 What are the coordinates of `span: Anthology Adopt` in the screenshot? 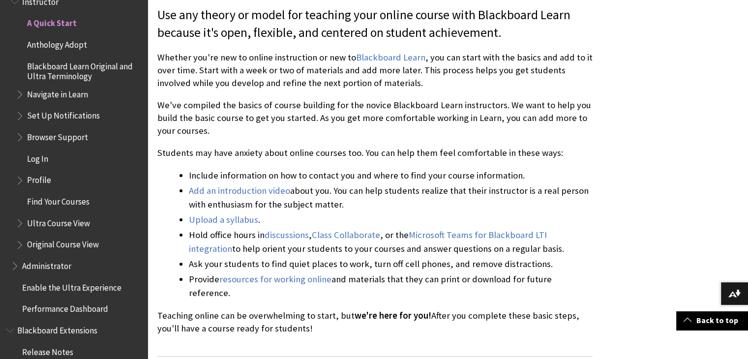 It's located at (57, 43).